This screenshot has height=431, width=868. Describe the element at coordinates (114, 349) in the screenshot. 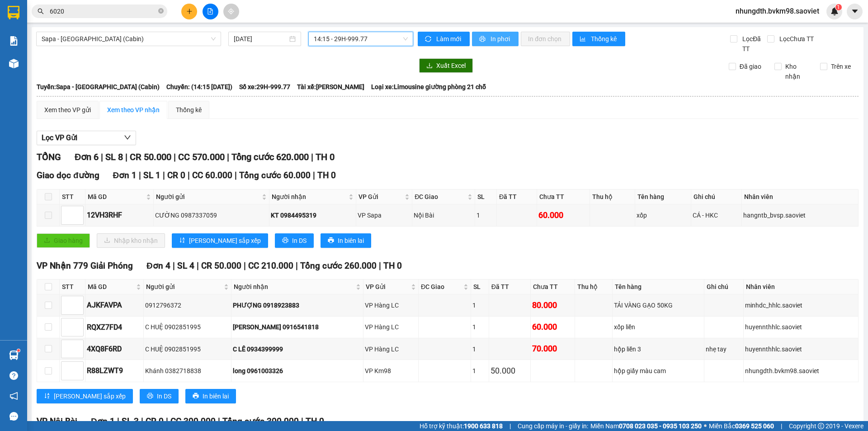

I see `div: 4XQ8F6RD` at that location.